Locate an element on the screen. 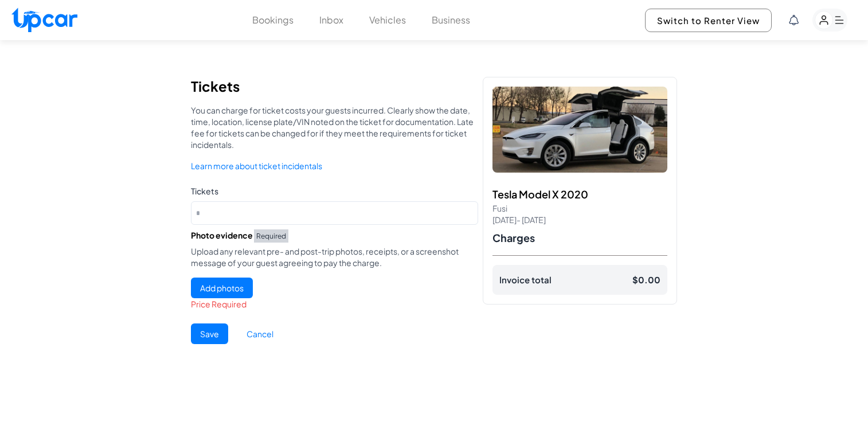 This screenshot has width=868, height=437. label: Tickets is located at coordinates (335, 191).